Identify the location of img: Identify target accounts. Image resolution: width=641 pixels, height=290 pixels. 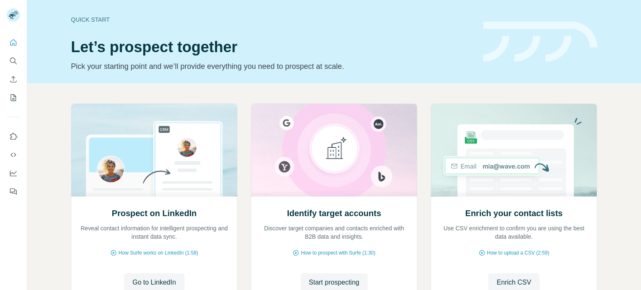
(334, 150).